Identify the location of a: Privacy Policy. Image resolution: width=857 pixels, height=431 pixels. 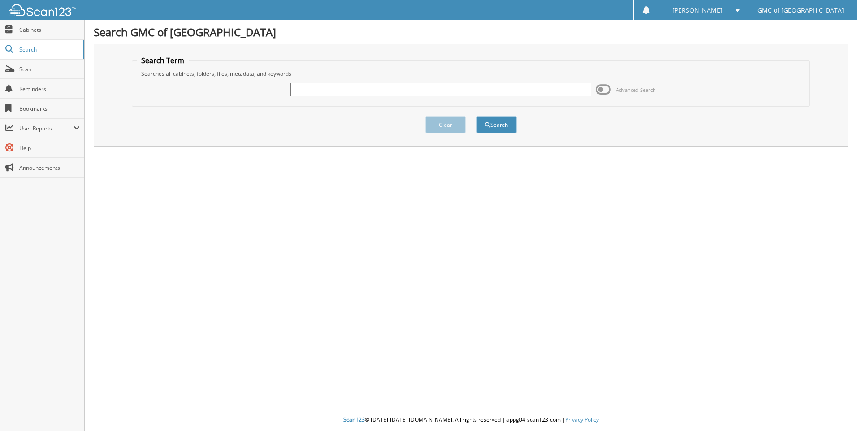
(582, 419).